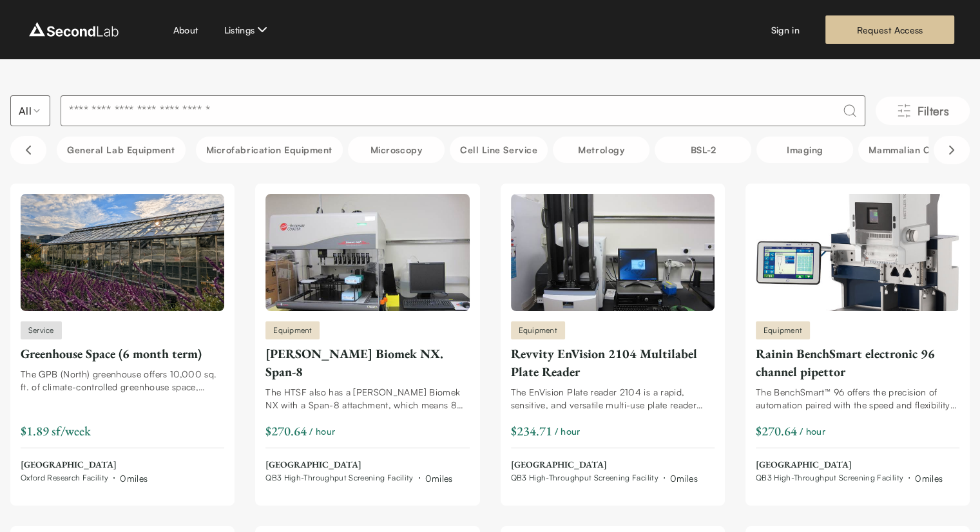 The height and width of the screenshot is (532, 980). I want to click on img: Rainin BenchSmart electronic 96 channel pipettor, so click(858, 252).